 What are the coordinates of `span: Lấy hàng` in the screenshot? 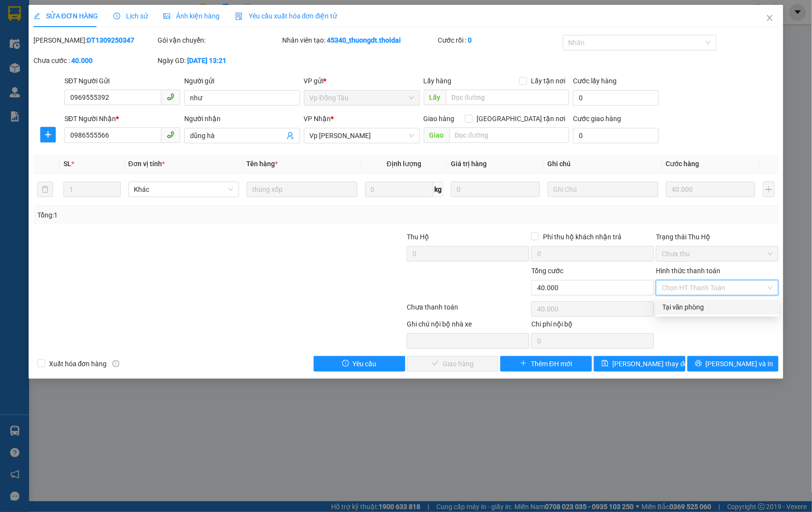 It's located at (438, 81).